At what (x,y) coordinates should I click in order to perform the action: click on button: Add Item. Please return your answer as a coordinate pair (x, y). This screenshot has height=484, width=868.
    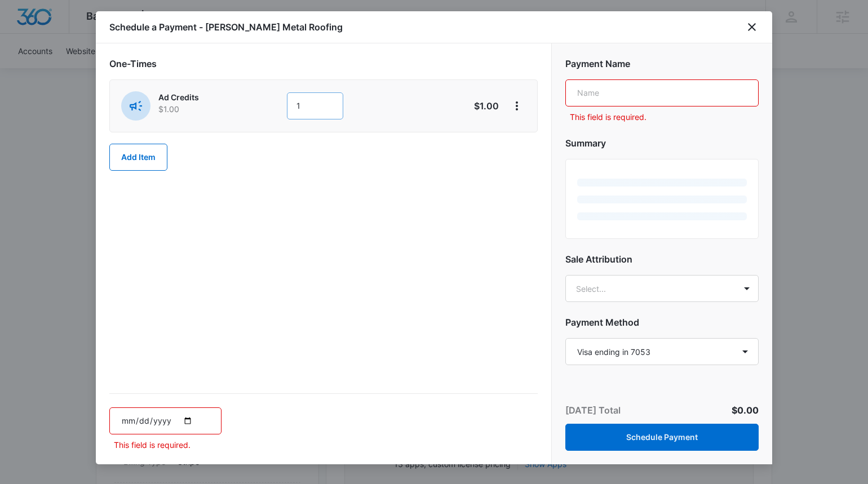
    Looking at the image, I should click on (138, 158).